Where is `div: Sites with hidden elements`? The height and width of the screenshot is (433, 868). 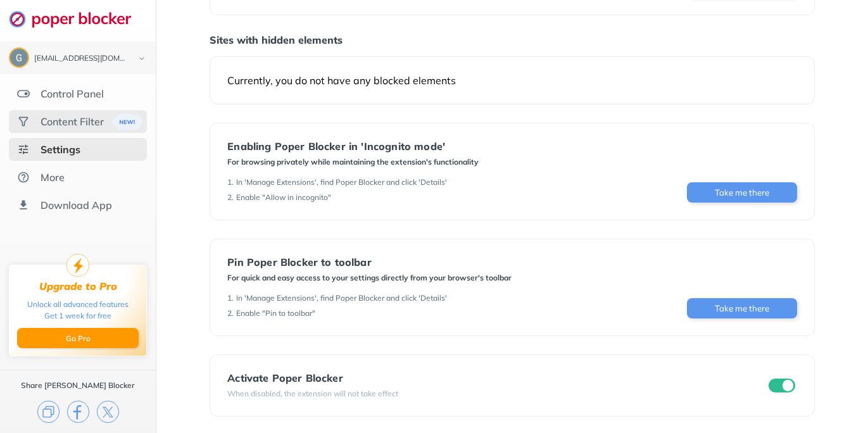
div: Sites with hidden elements is located at coordinates (512, 40).